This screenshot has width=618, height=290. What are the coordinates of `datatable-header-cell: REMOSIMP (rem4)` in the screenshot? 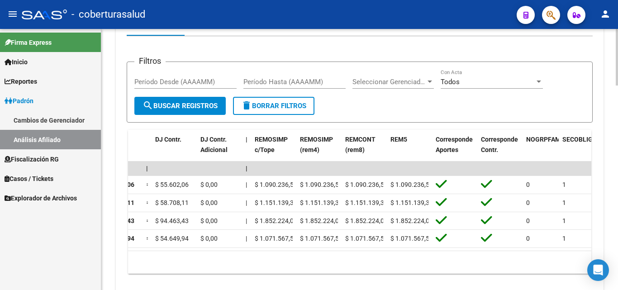 It's located at (319, 150).